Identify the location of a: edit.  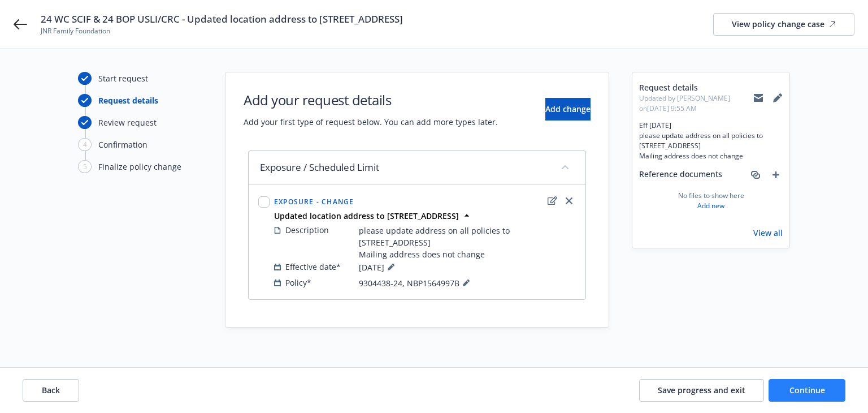
(553, 201).